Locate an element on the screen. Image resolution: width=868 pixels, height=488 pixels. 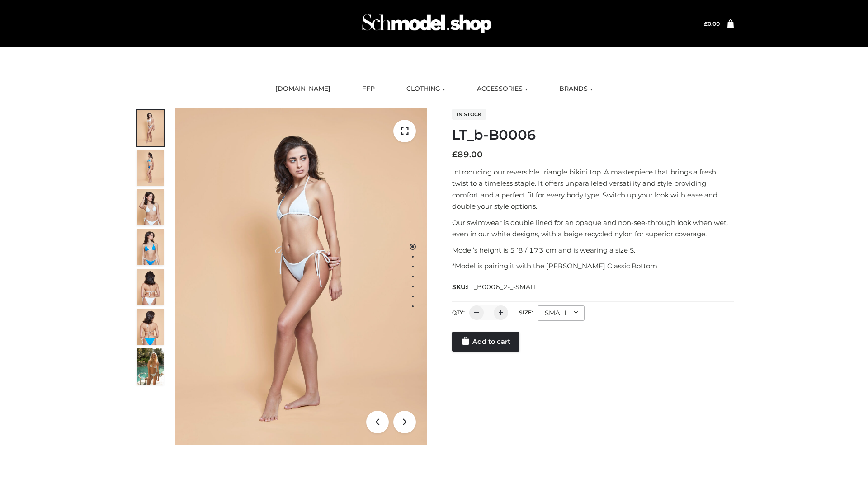
p: Our swimwear is double lined for an opaque and non-see-through look when wet, even in our white d... is located at coordinates (592, 228).